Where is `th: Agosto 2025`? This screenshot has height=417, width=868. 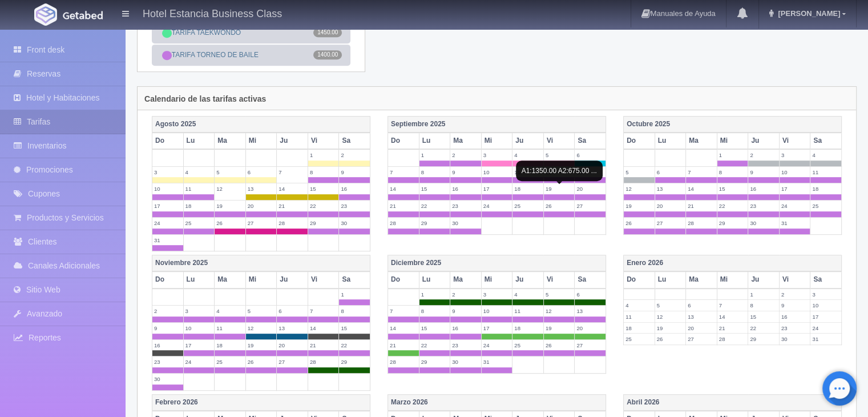 th: Agosto 2025 is located at coordinates (262, 124).